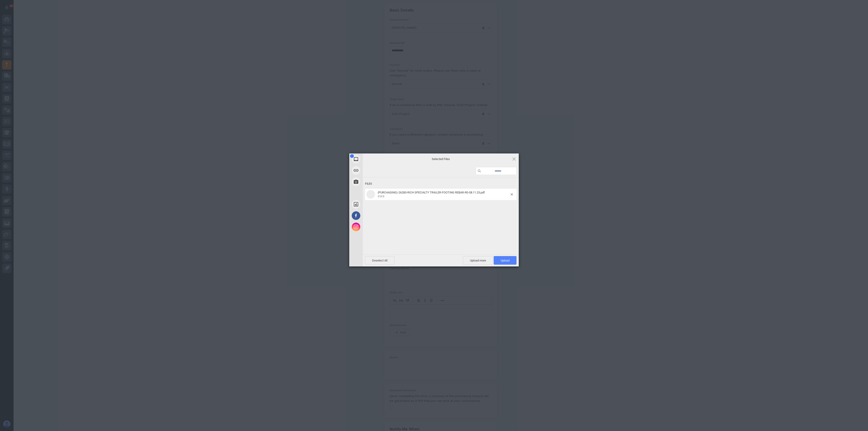 The height and width of the screenshot is (431, 868). I want to click on span: Upload more, so click(478, 260).